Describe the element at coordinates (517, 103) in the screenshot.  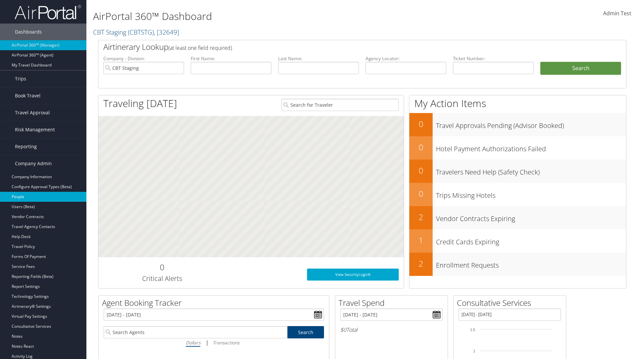
I see `h1: My Action Items` at that location.